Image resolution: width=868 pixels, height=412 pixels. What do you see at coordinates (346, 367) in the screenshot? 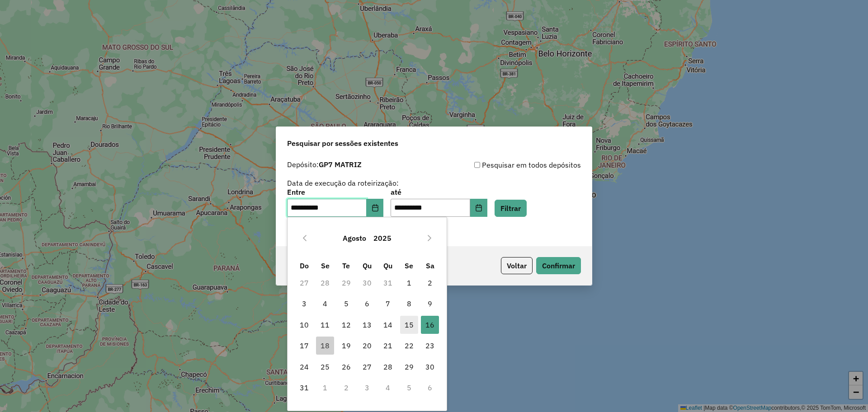
I see `span: 26` at bounding box center [346, 367].